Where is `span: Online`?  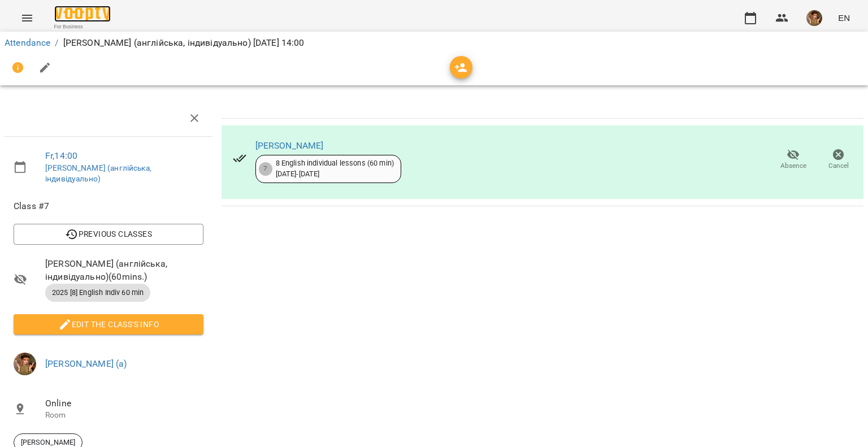 span: Online is located at coordinates (124, 404).